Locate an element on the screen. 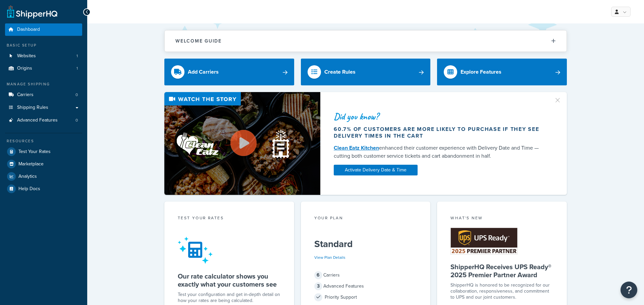 The image size is (644, 305). span: 6 is located at coordinates (319, 275).